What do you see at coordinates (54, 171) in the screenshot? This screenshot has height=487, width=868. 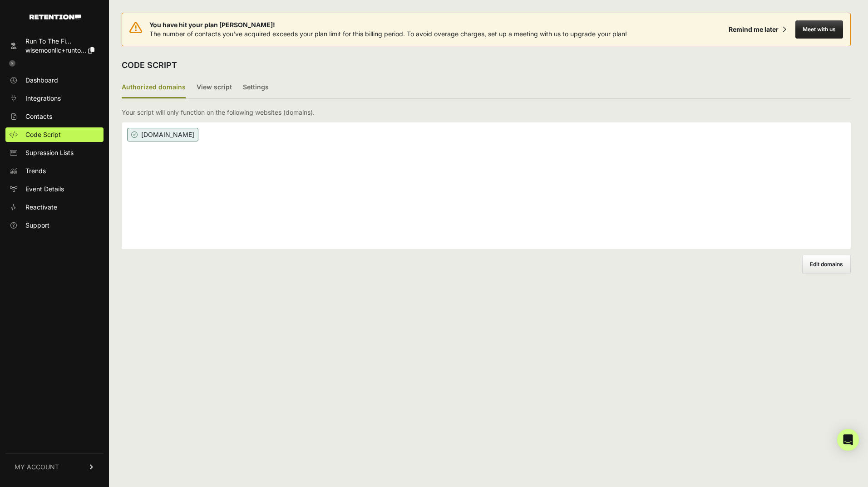 I see `a: Trends` at bounding box center [54, 171].